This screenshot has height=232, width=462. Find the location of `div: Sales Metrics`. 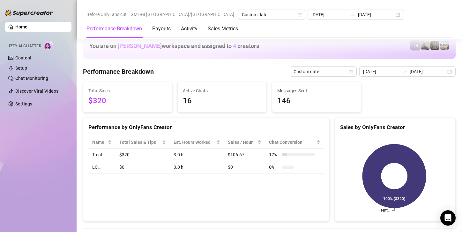

div: Sales Metrics is located at coordinates (223, 29).